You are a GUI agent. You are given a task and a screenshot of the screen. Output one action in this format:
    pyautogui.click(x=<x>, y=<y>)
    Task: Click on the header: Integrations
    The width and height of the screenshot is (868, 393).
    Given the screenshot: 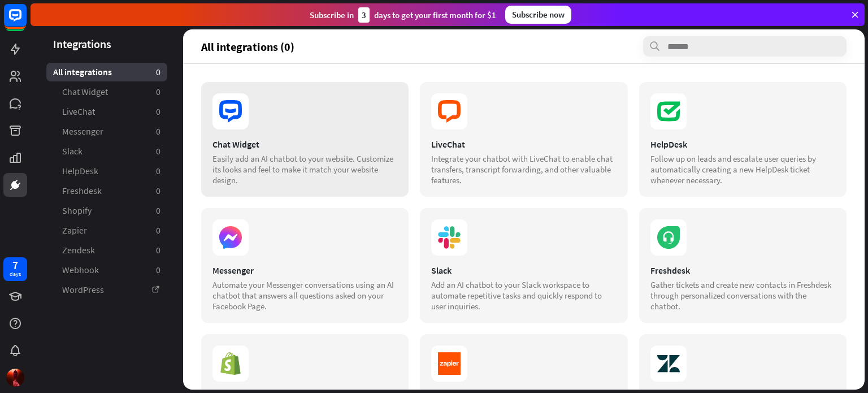 What is the action you would take?
    pyautogui.click(x=107, y=44)
    